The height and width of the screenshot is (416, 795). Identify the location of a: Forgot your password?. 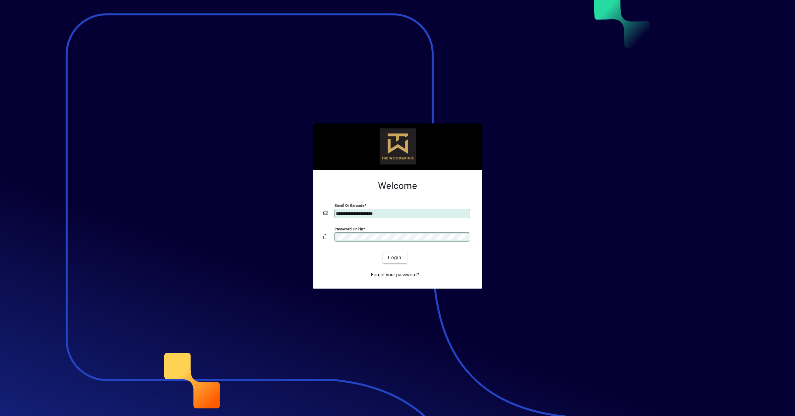
(395, 275).